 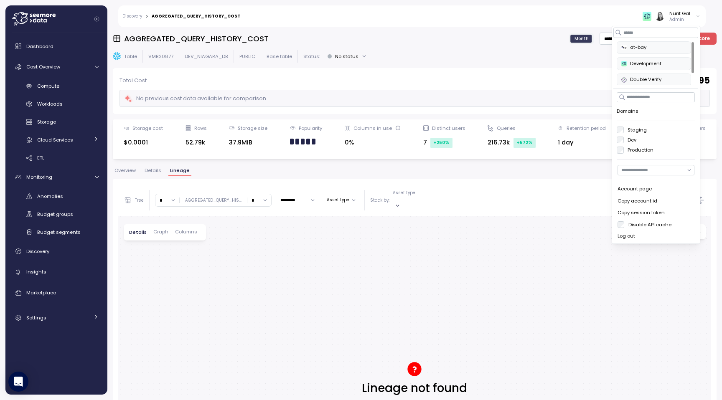 What do you see at coordinates (511, 143) in the screenshot?
I see `div: 216.73k` at bounding box center [511, 143].